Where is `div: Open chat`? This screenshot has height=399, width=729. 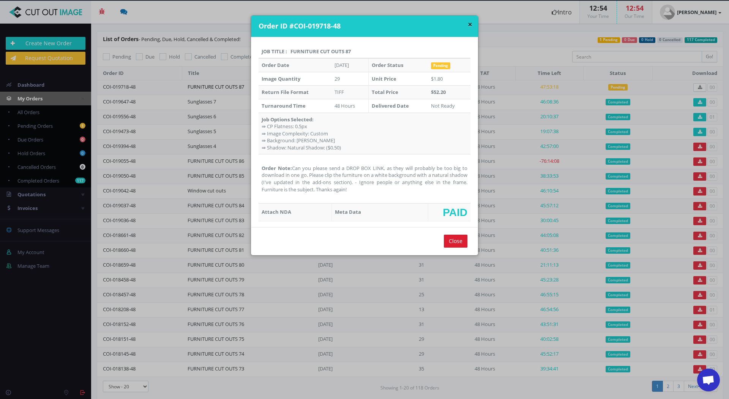
div: Open chat is located at coordinates (709, 380).